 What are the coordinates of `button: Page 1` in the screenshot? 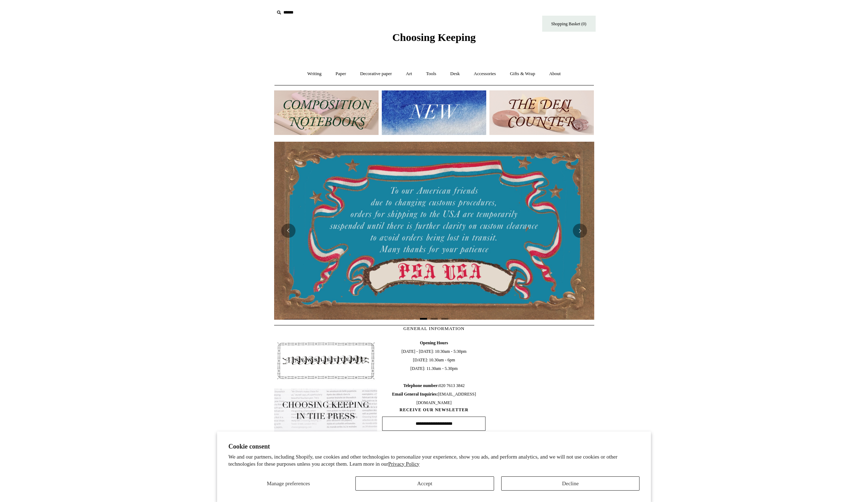 It's located at (423, 318).